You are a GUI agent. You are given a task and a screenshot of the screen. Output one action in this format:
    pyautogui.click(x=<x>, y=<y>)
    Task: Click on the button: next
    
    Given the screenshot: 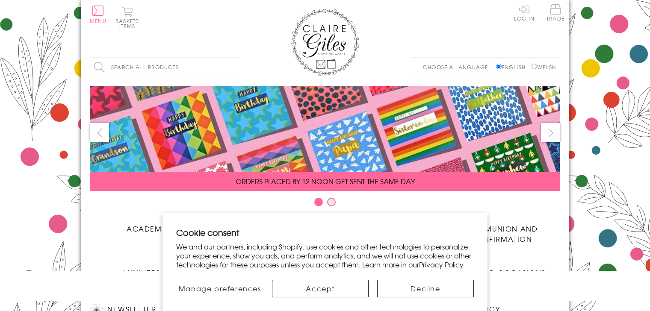 What is the action you would take?
    pyautogui.click(x=551, y=133)
    